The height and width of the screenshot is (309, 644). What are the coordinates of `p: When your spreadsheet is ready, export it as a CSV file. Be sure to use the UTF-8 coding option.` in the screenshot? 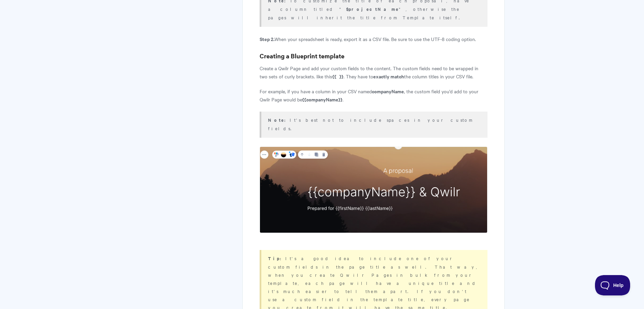 It's located at (373, 39).